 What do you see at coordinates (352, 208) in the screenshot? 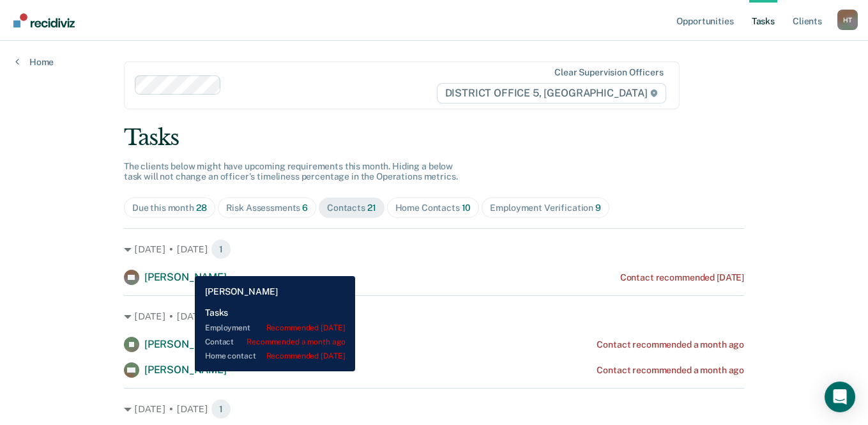
I see `div: Contacts` at bounding box center [352, 208].